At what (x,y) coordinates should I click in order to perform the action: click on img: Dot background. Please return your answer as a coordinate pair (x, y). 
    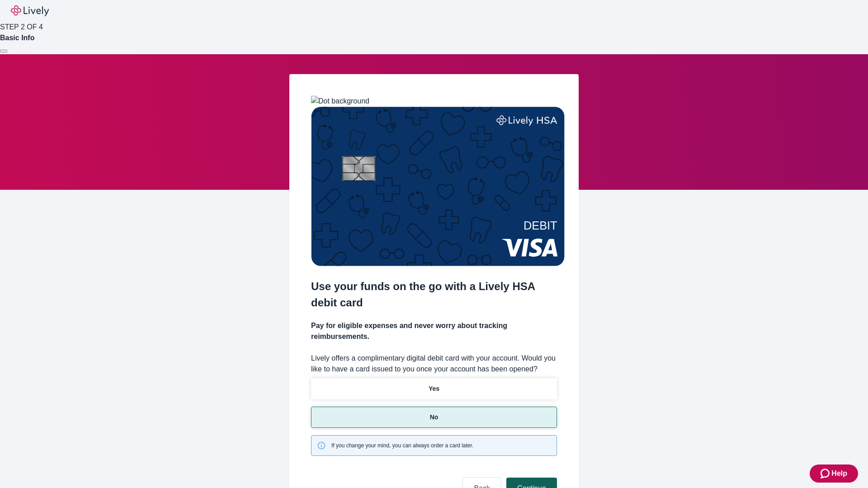
    Looking at the image, I should click on (340, 101).